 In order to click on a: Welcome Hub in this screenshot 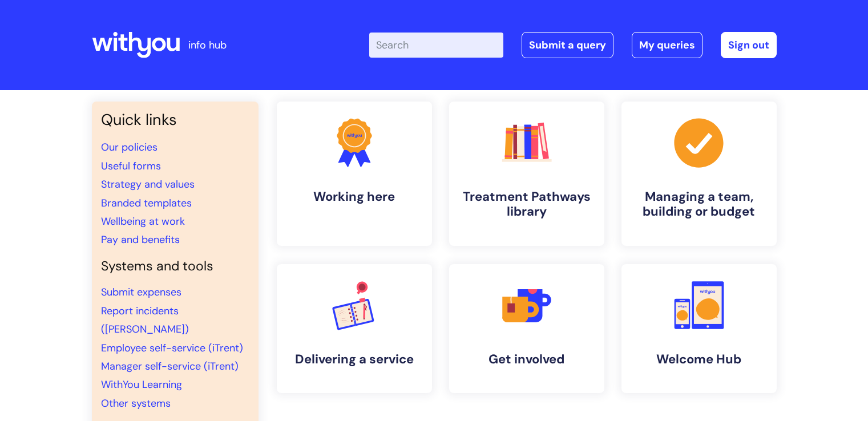, I will do `click(699, 328)`.